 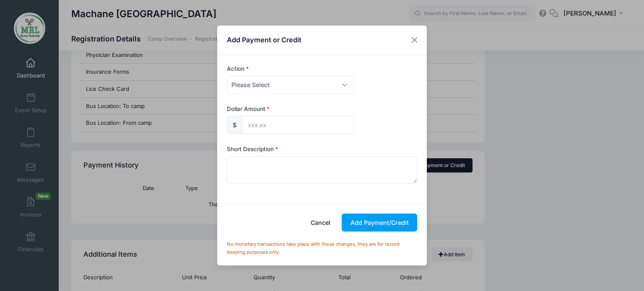 What do you see at coordinates (238, 69) in the screenshot?
I see `label: Action` at bounding box center [238, 69].